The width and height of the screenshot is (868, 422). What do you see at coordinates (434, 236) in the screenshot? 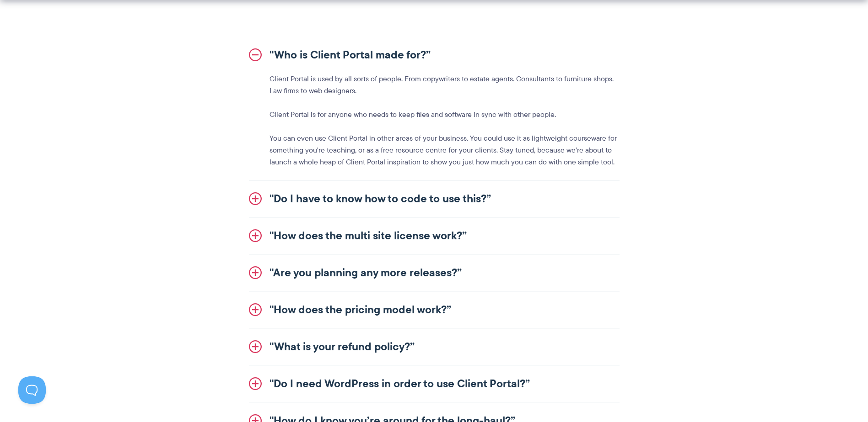
I see `a: "How does the multi site license work?”` at bounding box center [434, 236].